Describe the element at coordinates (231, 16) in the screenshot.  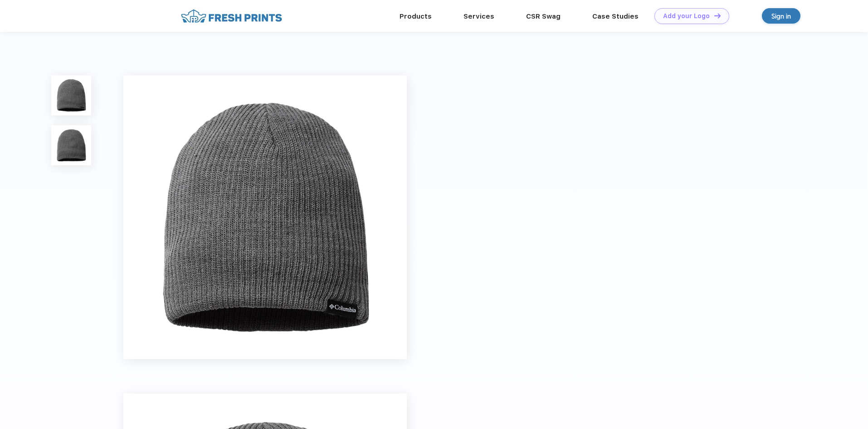
I see `img: fo%20logo%202.webp` at that location.